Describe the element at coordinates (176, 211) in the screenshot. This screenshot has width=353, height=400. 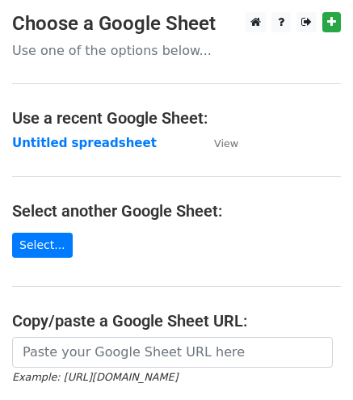
I see `h4: Select another Google Sheet:` at that location.